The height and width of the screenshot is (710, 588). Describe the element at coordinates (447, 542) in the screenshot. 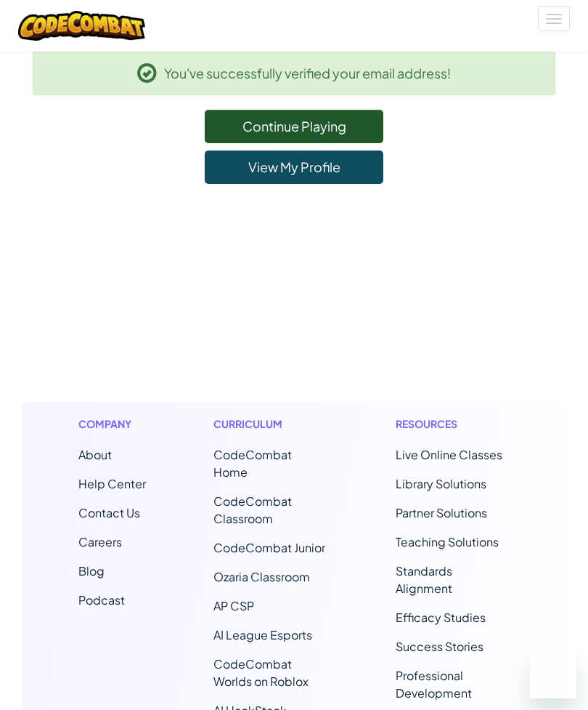

I see `a: Teaching Solutions` at that location.